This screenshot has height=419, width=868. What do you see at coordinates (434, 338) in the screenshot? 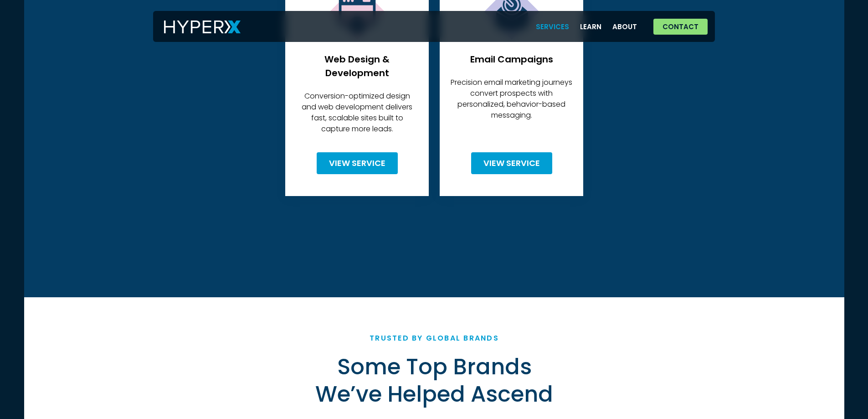
I see `div: Trusted by Global Brands` at bounding box center [434, 338].